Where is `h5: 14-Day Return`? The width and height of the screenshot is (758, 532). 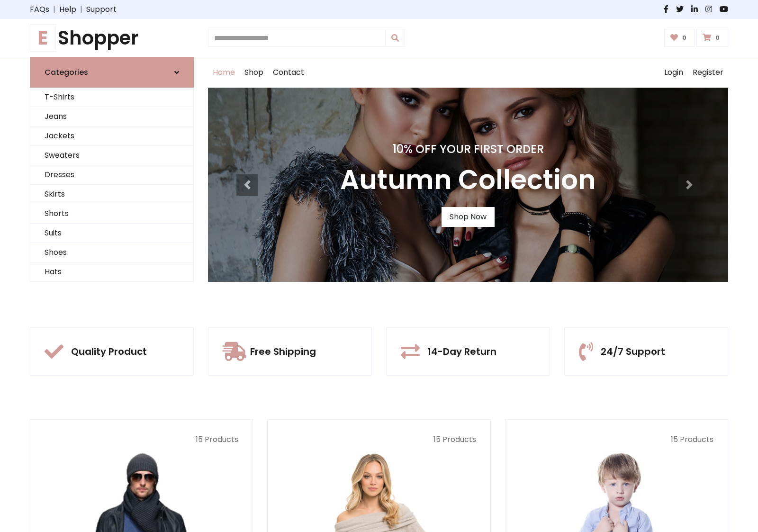 h5: 14-Day Return is located at coordinates (462, 351).